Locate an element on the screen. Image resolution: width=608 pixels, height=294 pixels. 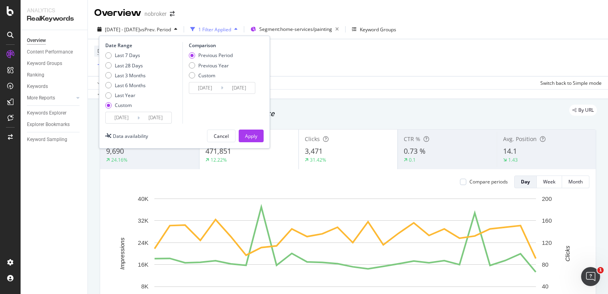
div: nobroker is located at coordinates (156, 14).